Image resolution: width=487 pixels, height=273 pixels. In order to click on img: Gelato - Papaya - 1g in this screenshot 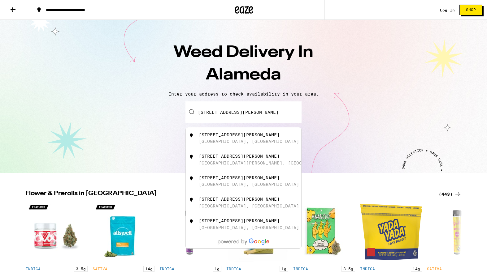, I will do `click(190, 232)`.